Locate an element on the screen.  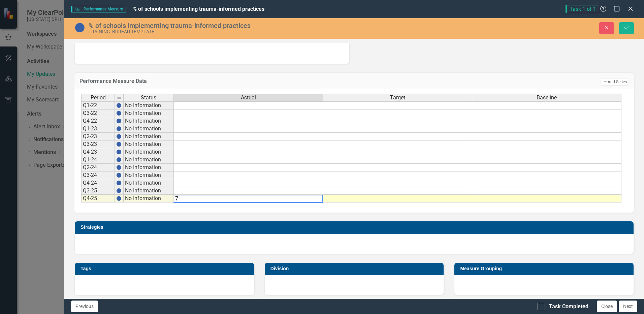
td: Q3-24 is located at coordinates (98, 175).